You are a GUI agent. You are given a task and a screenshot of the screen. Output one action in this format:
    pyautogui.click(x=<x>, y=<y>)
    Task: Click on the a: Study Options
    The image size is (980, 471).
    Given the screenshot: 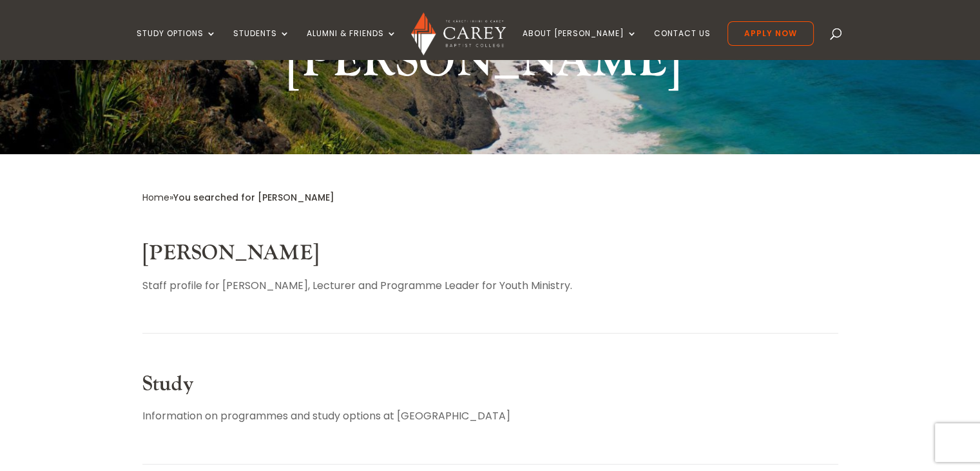 What is the action you would take?
    pyautogui.click(x=177, y=44)
    